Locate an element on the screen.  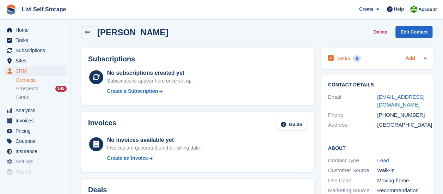
h2: Invoices is located at coordinates (102, 124).